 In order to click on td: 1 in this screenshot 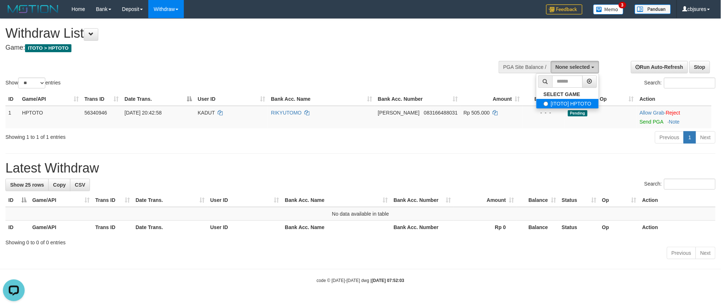, I will do `click(12, 117)`.